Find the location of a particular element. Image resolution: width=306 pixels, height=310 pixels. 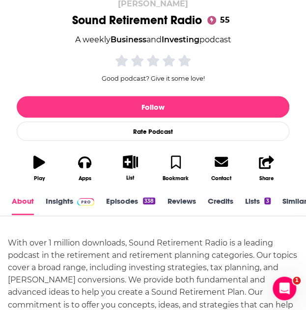

a: About is located at coordinates (23, 205).